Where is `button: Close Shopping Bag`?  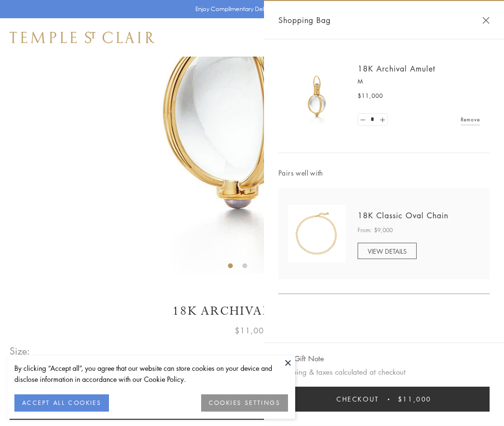
button: Close Shopping Bag is located at coordinates (486, 20).